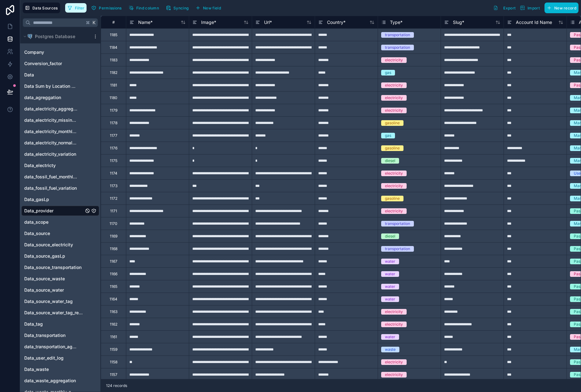 The height and width of the screenshot is (392, 581). Describe the element at coordinates (113, 98) in the screenshot. I see `div: 1180` at that location.